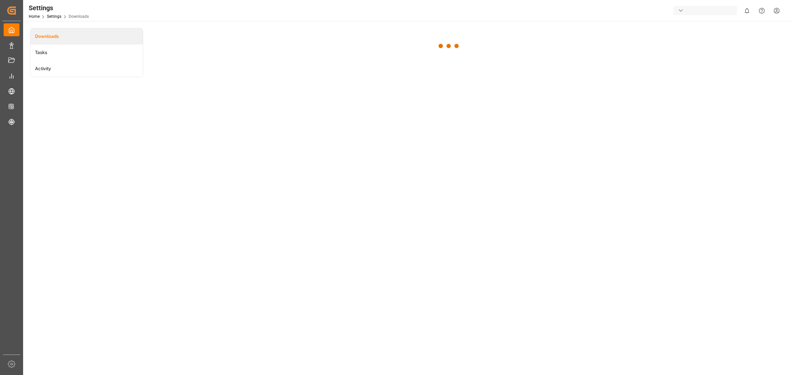  Describe the element at coordinates (54, 16) in the screenshot. I see `a: Settings` at that location.